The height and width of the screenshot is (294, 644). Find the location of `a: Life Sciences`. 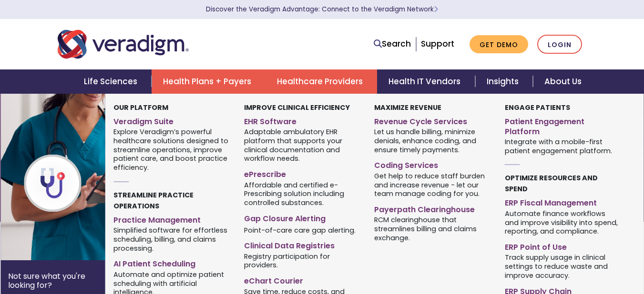

a: Life Sciences is located at coordinates (112, 81).